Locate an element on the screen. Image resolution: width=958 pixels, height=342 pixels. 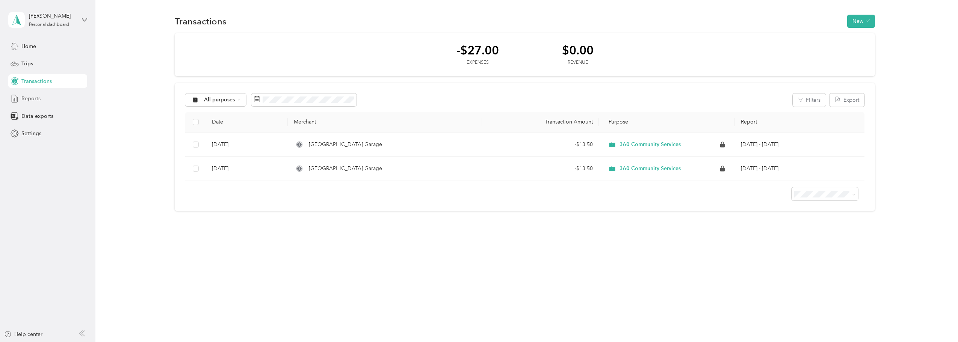
span: Settings is located at coordinates (31, 133).